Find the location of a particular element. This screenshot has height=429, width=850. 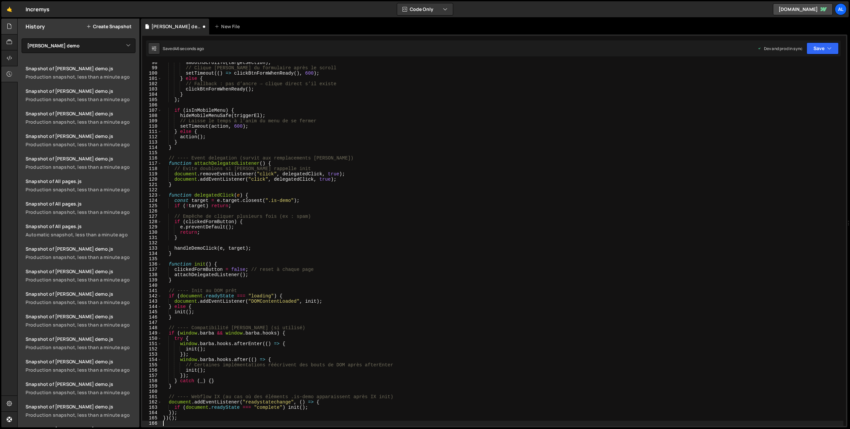

div: 153 is located at coordinates (152, 355).